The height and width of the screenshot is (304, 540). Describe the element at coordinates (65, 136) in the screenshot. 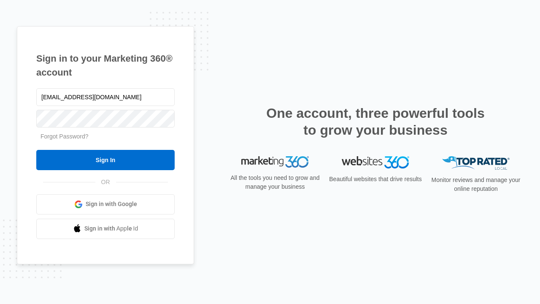

I see `a: Forgot Password?` at that location.